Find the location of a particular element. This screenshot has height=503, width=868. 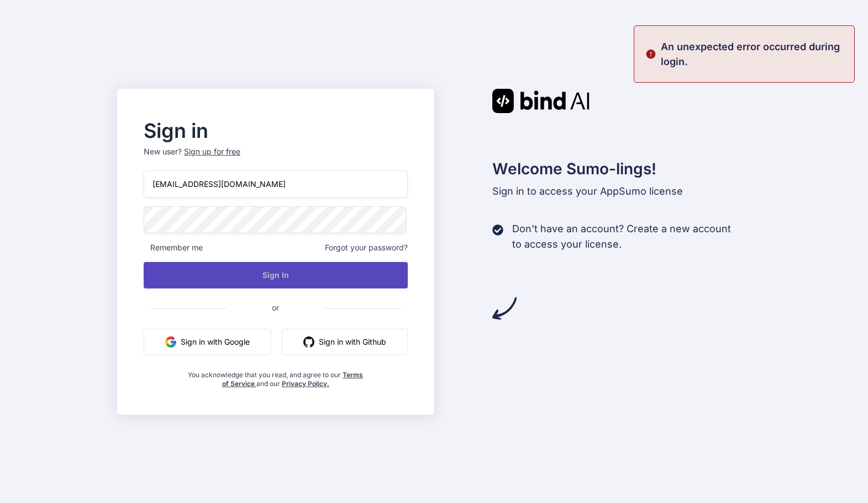

div: You acknowledge that you read, and agree to our and our is located at coordinates (276, 376).